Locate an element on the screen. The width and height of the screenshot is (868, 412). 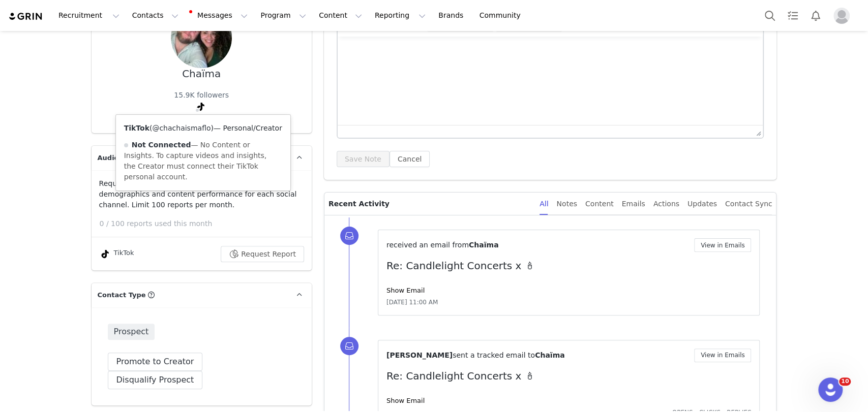
button: Reporting is located at coordinates (400, 16).